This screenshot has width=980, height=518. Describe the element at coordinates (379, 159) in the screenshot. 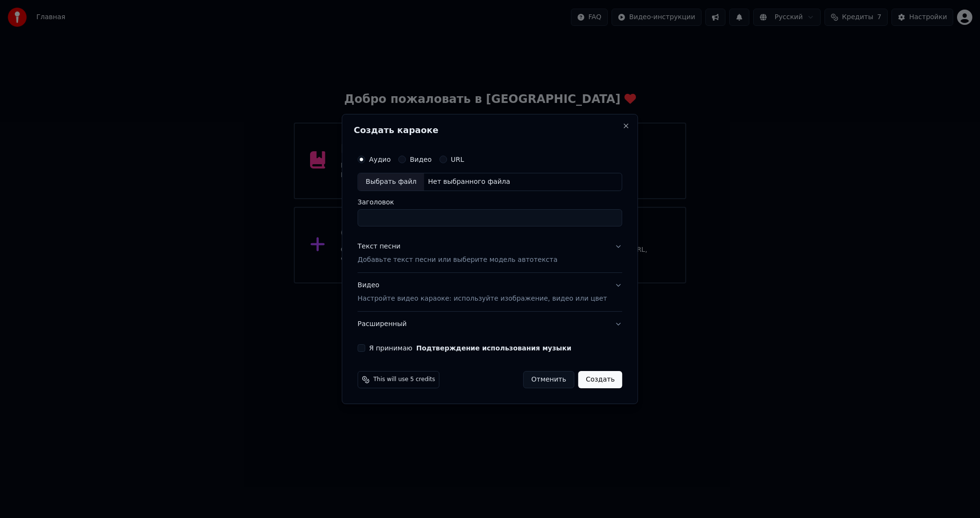

I see `label: Аудио` at that location.